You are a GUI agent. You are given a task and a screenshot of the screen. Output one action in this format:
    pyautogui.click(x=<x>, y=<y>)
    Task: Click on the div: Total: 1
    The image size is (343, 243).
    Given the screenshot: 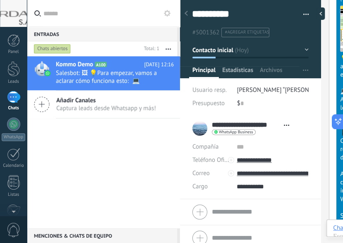 What is the action you would take?
    pyautogui.click(x=150, y=49)
    